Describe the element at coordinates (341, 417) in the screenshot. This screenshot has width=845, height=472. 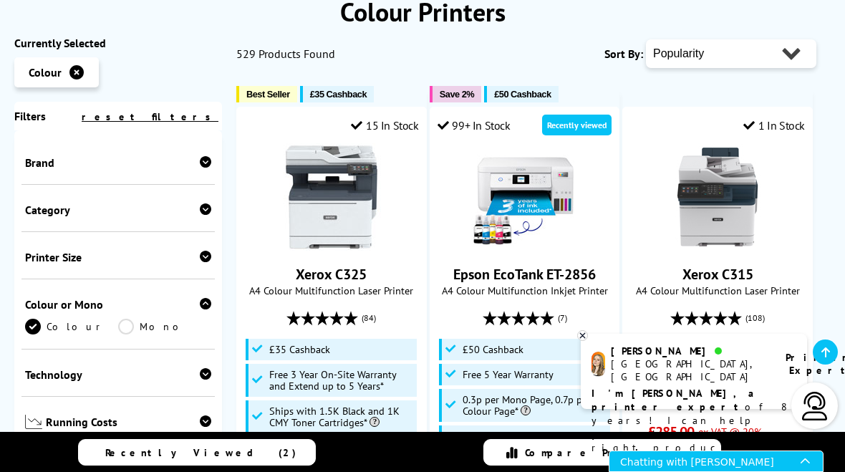
I see `span: Ships with 1.5K Black and 1K CMY Toner Cartridges*` at that location.